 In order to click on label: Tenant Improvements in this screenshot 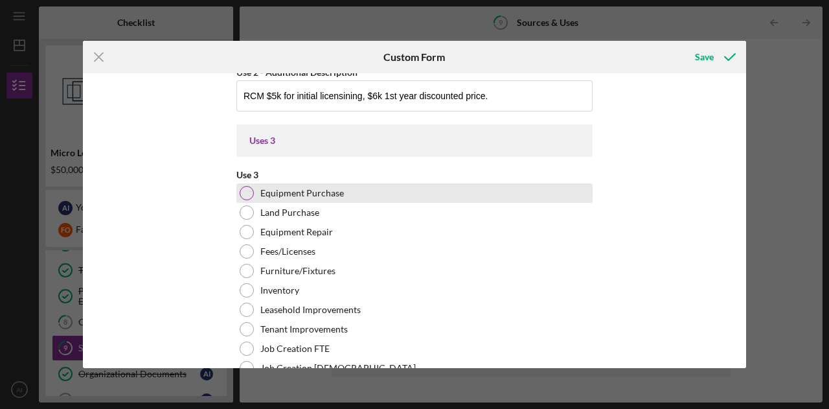, I will do `click(304, 329)`.